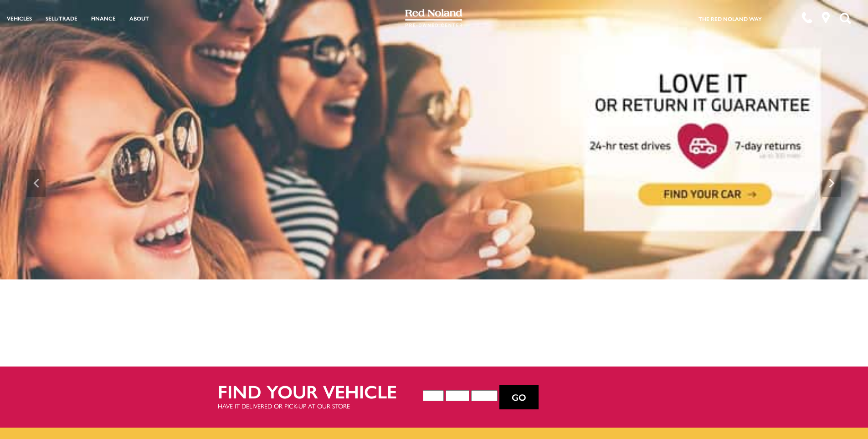  Describe the element at coordinates (434, 17) in the screenshot. I see `a: Red Noland Pre-Owned` at that location.